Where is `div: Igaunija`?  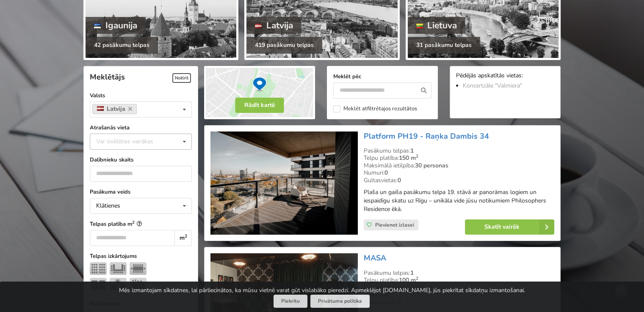 div: Igaunija is located at coordinates (116, 26).